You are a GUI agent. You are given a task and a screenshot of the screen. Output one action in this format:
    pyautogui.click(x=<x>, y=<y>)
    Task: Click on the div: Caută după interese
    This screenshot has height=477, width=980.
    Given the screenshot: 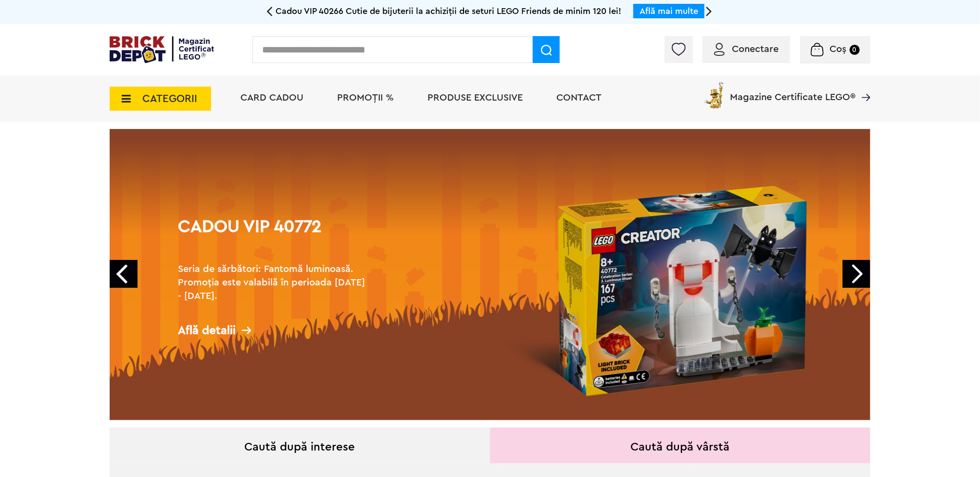 What is the action you would take?
    pyautogui.click(x=300, y=445)
    